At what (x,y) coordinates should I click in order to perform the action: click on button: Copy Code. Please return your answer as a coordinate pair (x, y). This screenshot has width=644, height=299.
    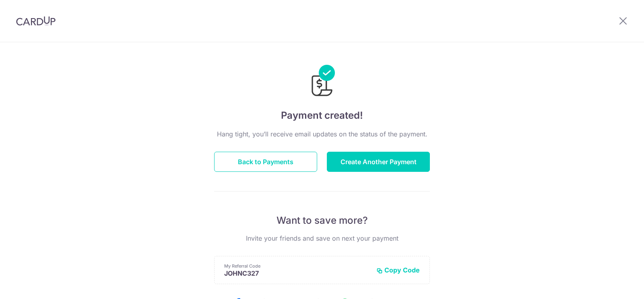
    Looking at the image, I should click on (398, 270).